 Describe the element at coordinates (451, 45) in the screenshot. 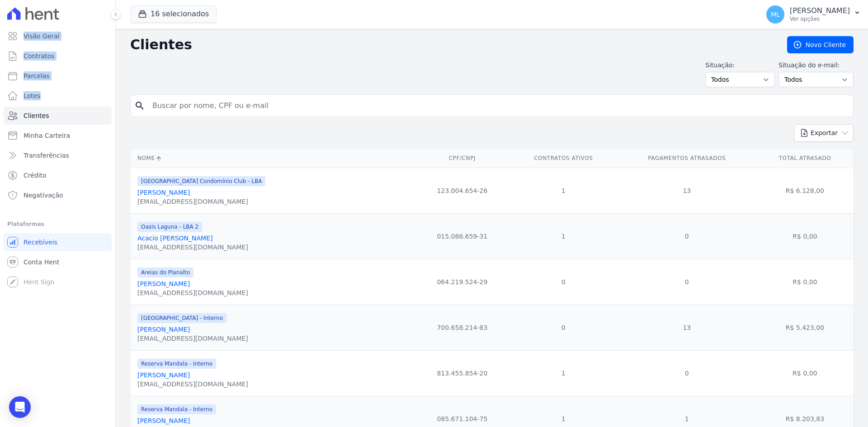

I see `h2: Clientes` at that location.